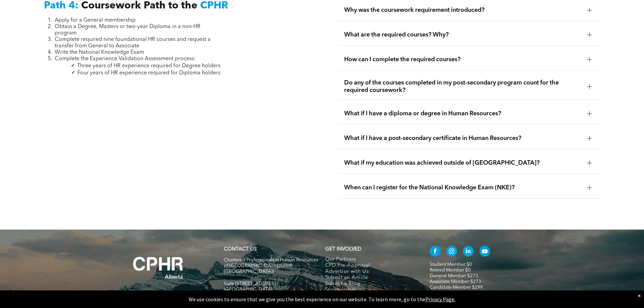 This screenshot has height=308, width=644. Describe the element at coordinates (149, 66) in the screenshot. I see `span: Three years of HR experience required for Degree holders` at that location.